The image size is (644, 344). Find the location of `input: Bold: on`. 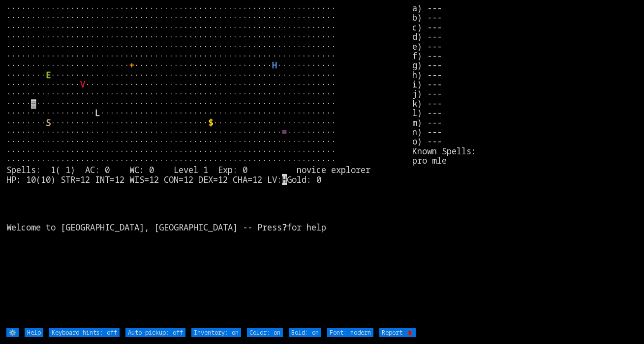

input: Bold: on is located at coordinates (305, 333).